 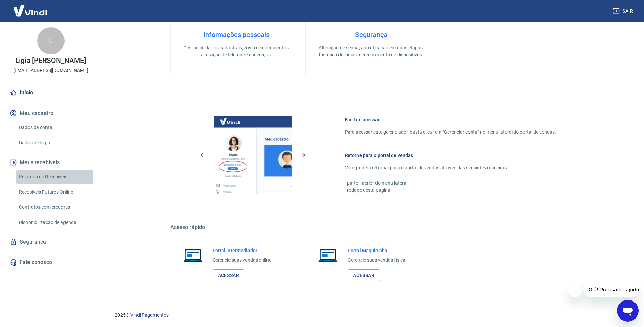 What do you see at coordinates (450, 120) in the screenshot?
I see `h6: Fácil de acessar` at bounding box center [450, 120].